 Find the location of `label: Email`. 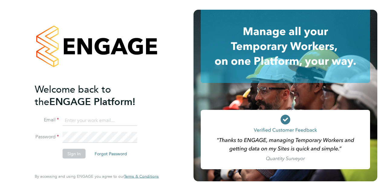

label: Email is located at coordinates (47, 120).